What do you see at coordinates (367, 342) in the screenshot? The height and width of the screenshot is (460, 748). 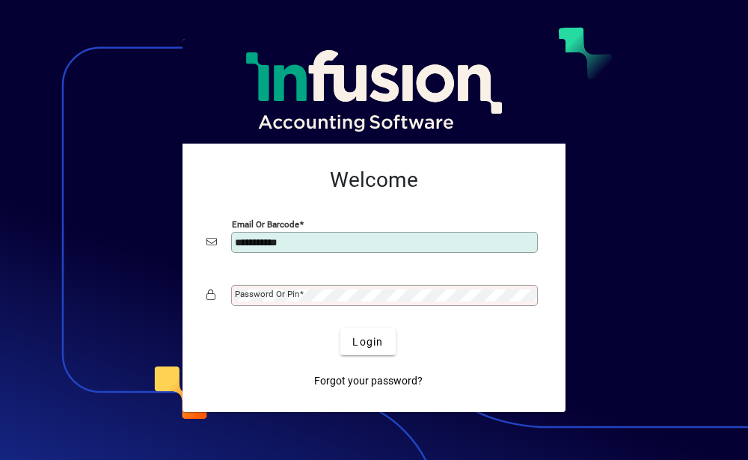 I see `button: Login` at bounding box center [367, 342].